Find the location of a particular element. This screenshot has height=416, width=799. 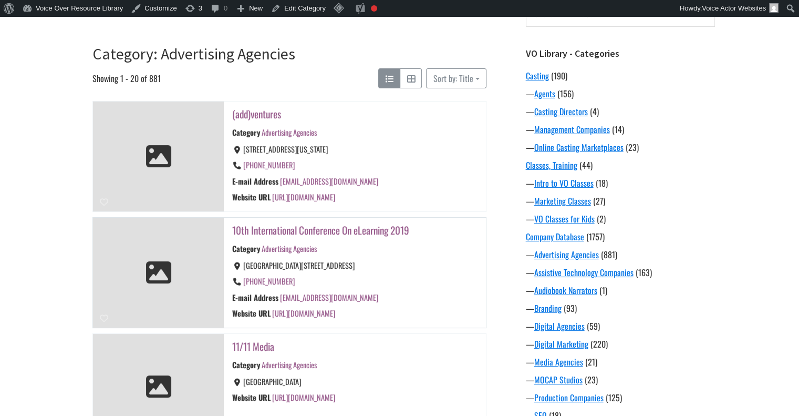

span: (1757) is located at coordinates (596, 237).